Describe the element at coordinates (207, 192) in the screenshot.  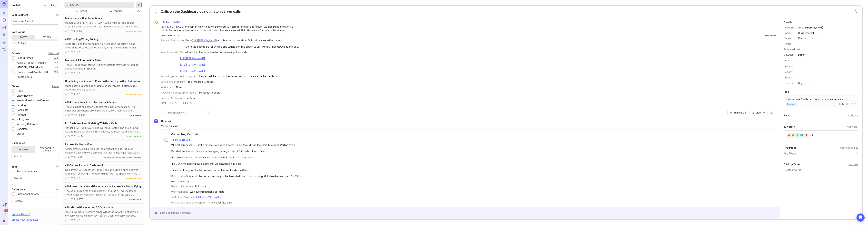
I see `div: We have mismatching call data` at that location.